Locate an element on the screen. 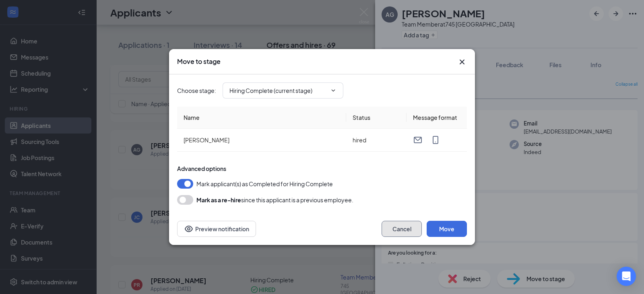 This screenshot has width=644, height=294. svg: Email is located at coordinates (418, 140).